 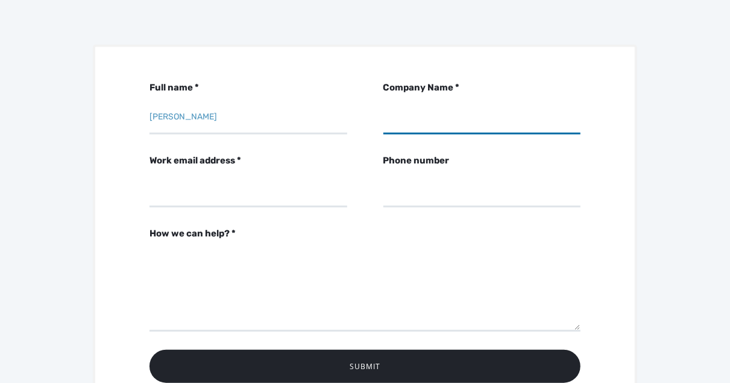 I want to click on textarea: How we can help? *, so click(x=365, y=289).